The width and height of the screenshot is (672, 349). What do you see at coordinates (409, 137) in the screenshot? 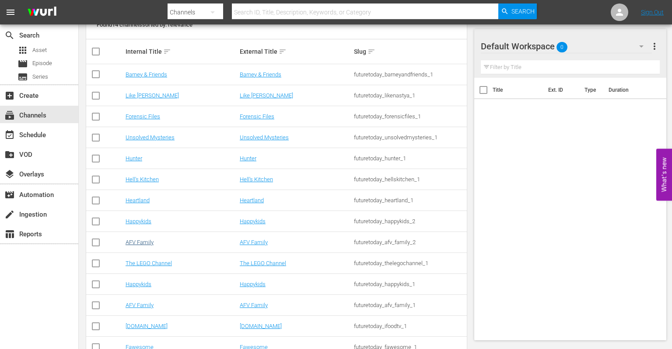
I see `div: futuretoday_unsolvedmysteries_1` at bounding box center [409, 137].